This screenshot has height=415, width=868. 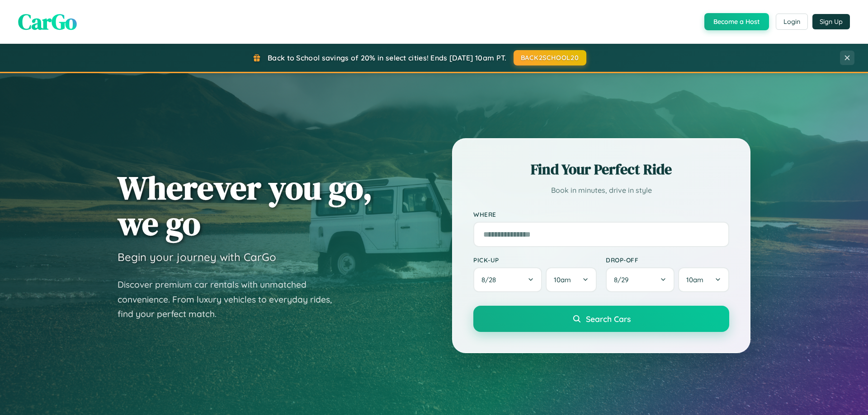 I want to click on p: Discover premium car rentals with unmatched convenience. From luxury vehicles to everyday rides, ..., so click(x=231, y=300).